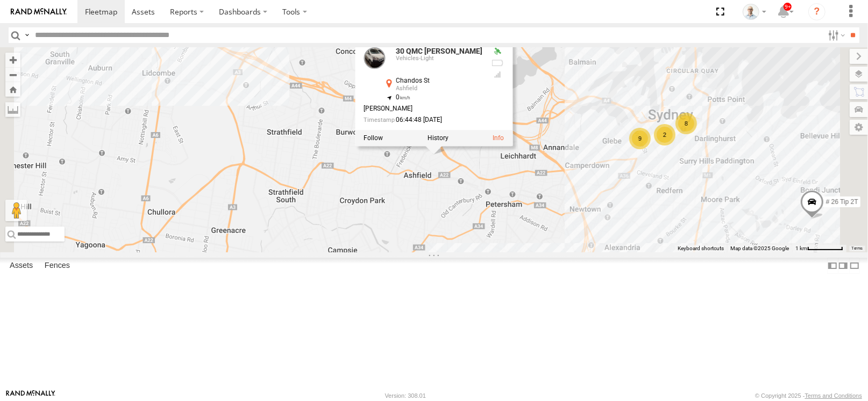 The image size is (868, 401). I want to click on label: Hide Summary Table, so click(854, 266).